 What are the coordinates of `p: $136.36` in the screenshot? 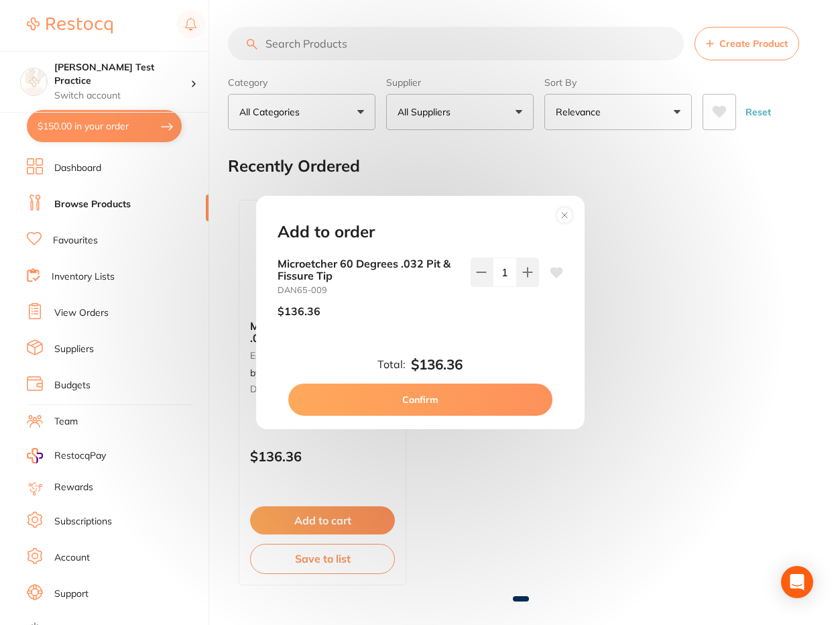 It's located at (299, 311).